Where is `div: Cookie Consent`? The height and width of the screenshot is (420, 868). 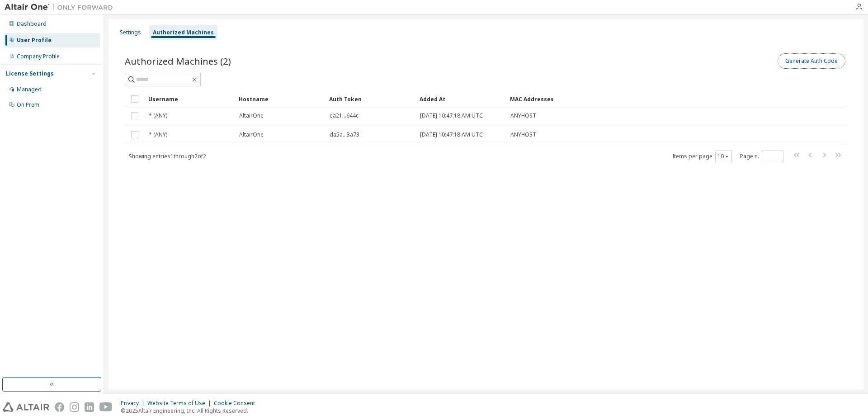 div: Cookie Consent is located at coordinates (237, 403).